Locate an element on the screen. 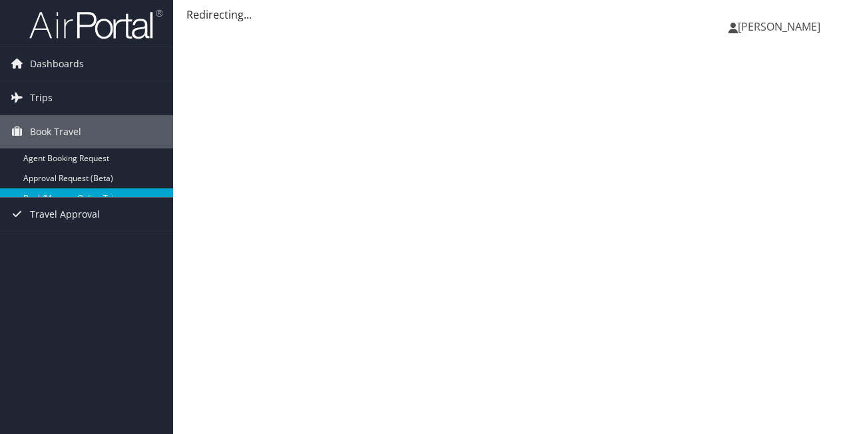 This screenshot has width=847, height=434. span: Trips is located at coordinates (41, 98).